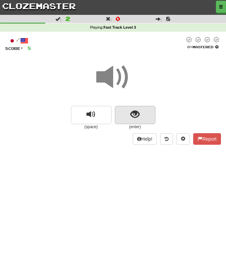  Describe the element at coordinates (135, 115) in the screenshot. I see `button: show sentence` at that location.